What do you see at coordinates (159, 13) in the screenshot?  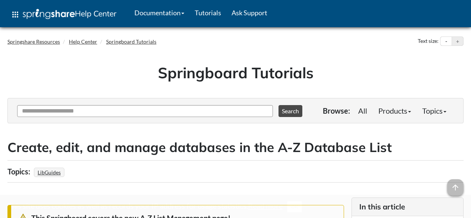 I see `a: Documentation` at bounding box center [159, 13].